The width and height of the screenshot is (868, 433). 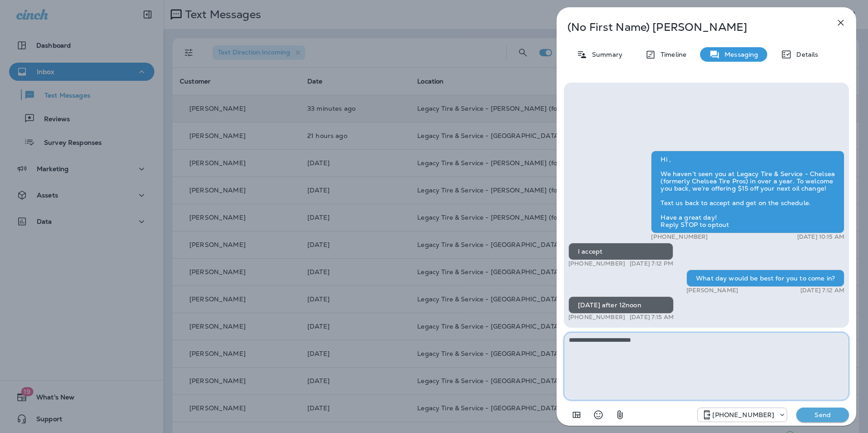 What do you see at coordinates (742, 415) in the screenshot?
I see `div: +1 (205) 606-2088` at bounding box center [742, 415].